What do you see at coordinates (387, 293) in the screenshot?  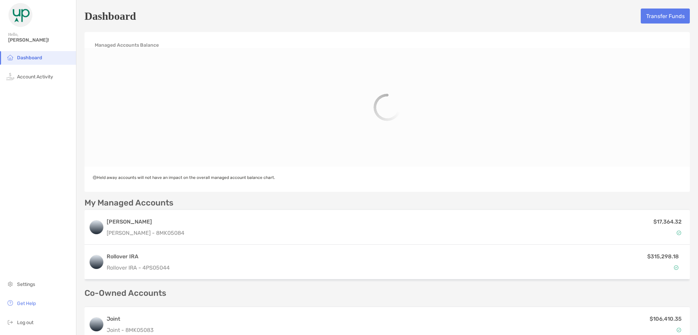 I see `p: Co-Owned Accounts` at bounding box center [387, 293].